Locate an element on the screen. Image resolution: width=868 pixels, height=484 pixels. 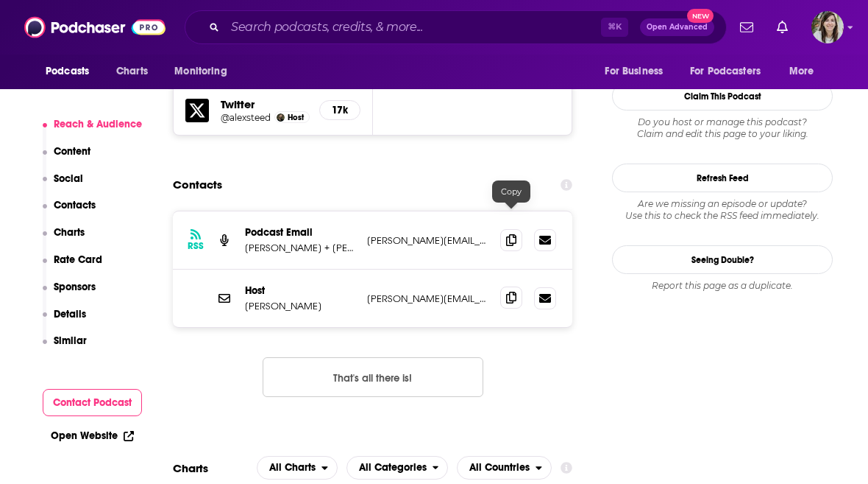
a: @alexsteed is located at coordinates (246, 117).